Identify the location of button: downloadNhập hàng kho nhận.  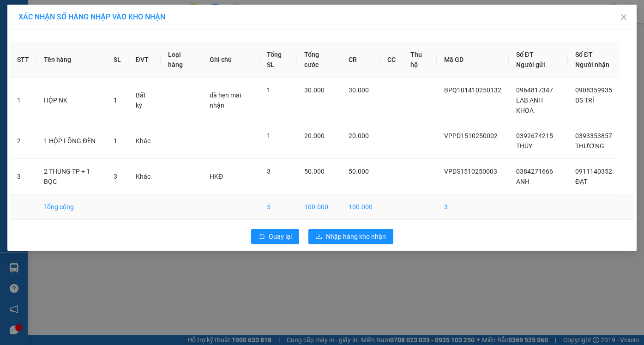
(351, 236).